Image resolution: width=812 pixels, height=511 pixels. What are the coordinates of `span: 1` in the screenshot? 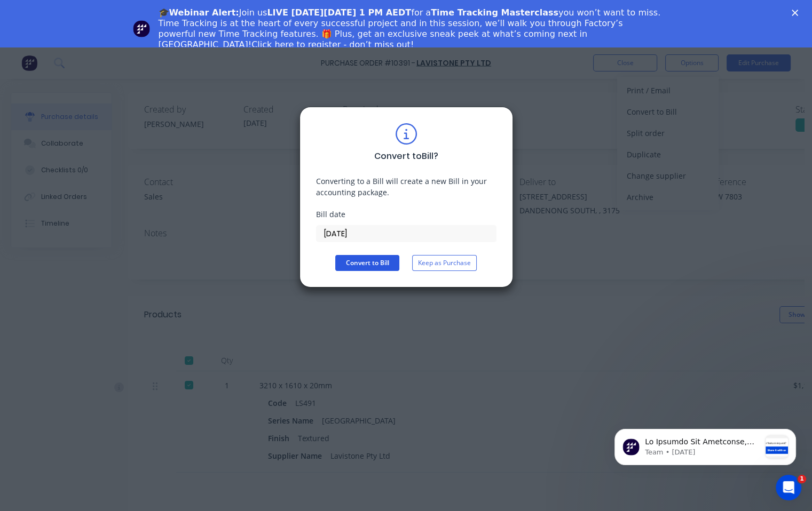 It's located at (801, 479).